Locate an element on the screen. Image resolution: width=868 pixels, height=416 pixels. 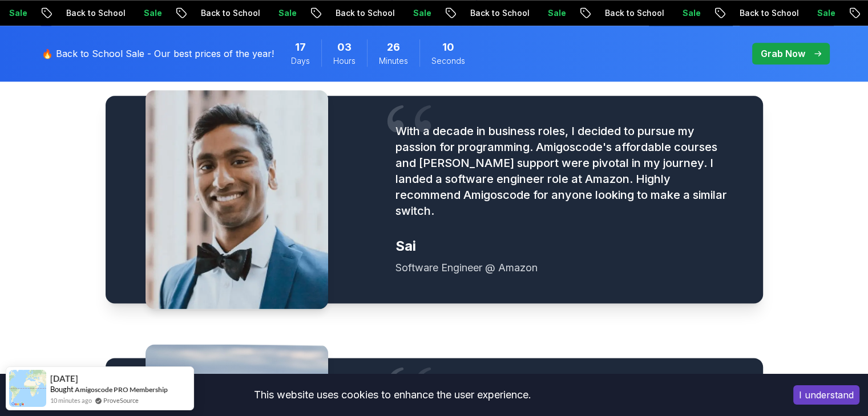
span: Bought is located at coordinates (62, 389).